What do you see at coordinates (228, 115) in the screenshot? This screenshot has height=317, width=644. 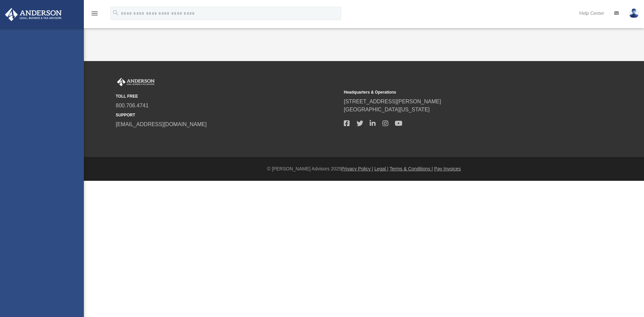 I see `small: SUPPORT` at bounding box center [228, 115].